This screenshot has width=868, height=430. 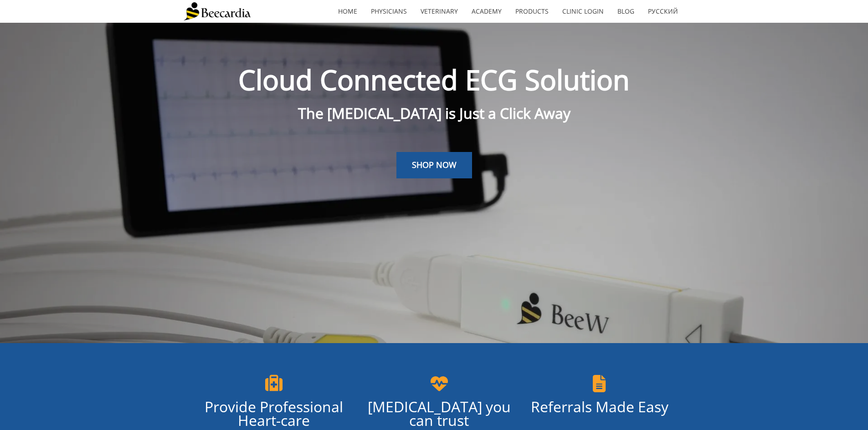 What do you see at coordinates (389, 11) in the screenshot?
I see `a: Physicians` at bounding box center [389, 11].